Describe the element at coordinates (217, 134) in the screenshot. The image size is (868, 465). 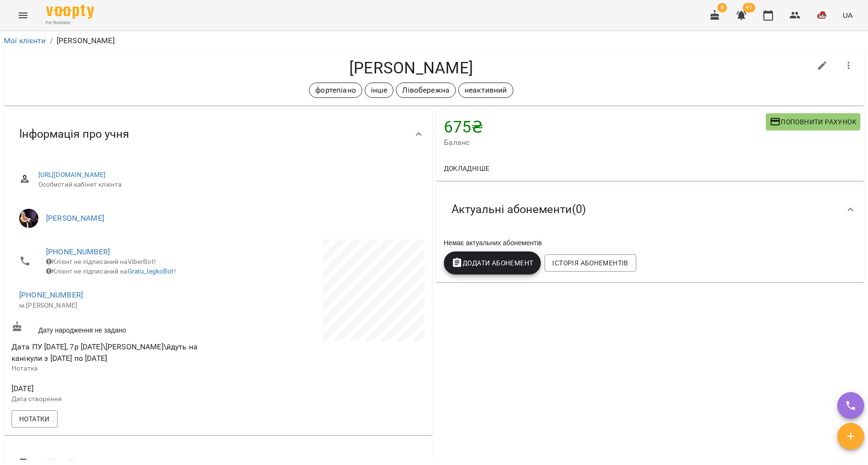
I see `div: Інформація про учня` at that location.